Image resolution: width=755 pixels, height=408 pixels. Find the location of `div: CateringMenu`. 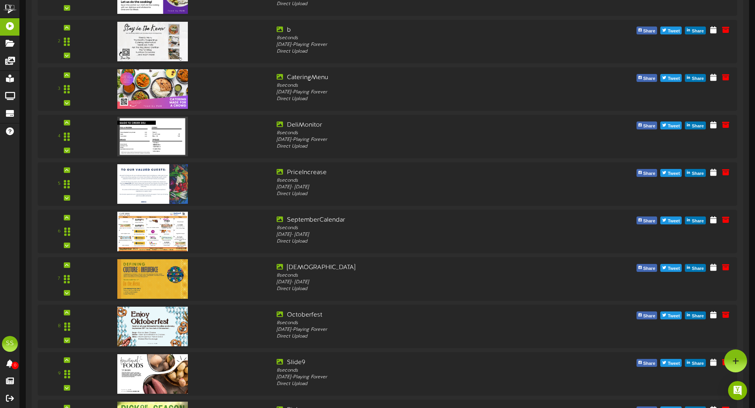

div: CateringMenu is located at coordinates (416, 78).